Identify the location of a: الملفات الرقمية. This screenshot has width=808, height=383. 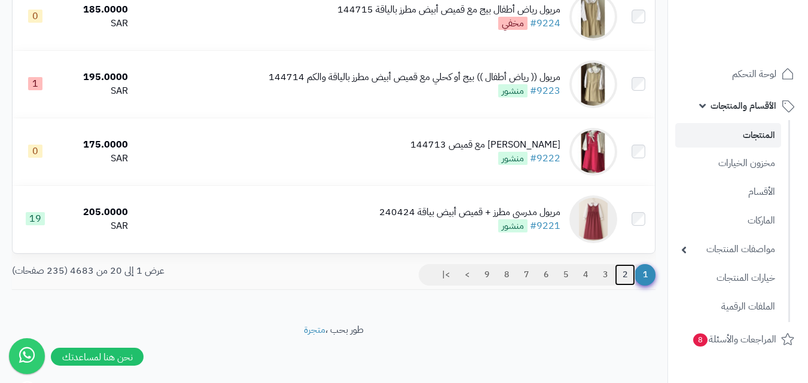
(728, 307).